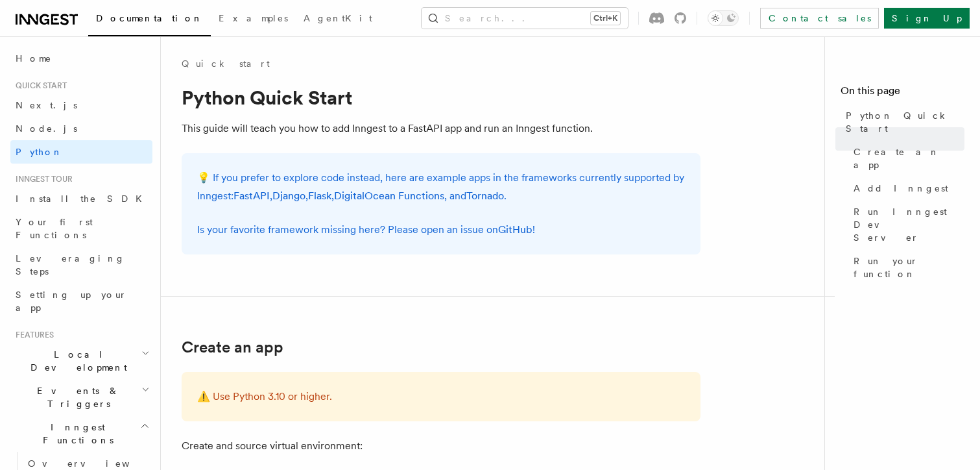  I want to click on span: Run Inngest Dev Server, so click(909, 224).